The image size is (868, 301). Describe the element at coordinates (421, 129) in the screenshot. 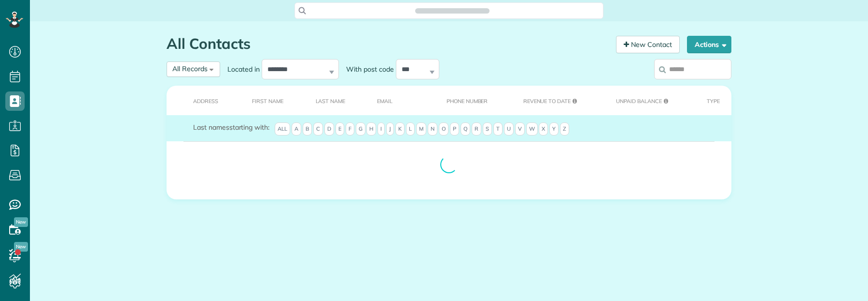

I see `span: M` at that location.